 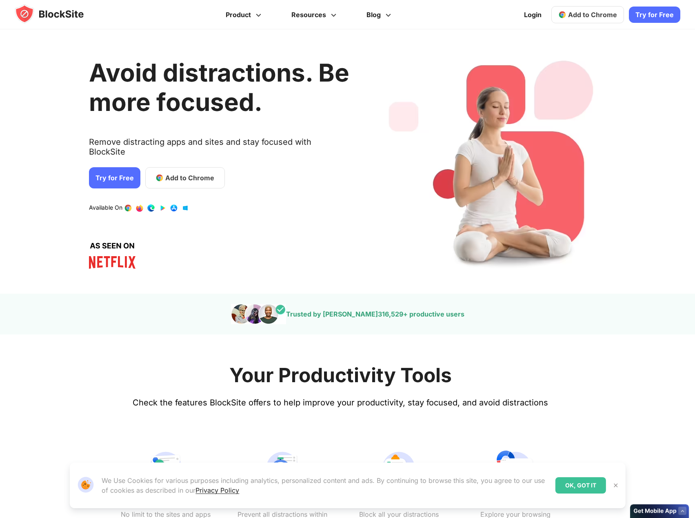 I want to click on h1: Avoid distractions. Be more focused., so click(x=219, y=87).